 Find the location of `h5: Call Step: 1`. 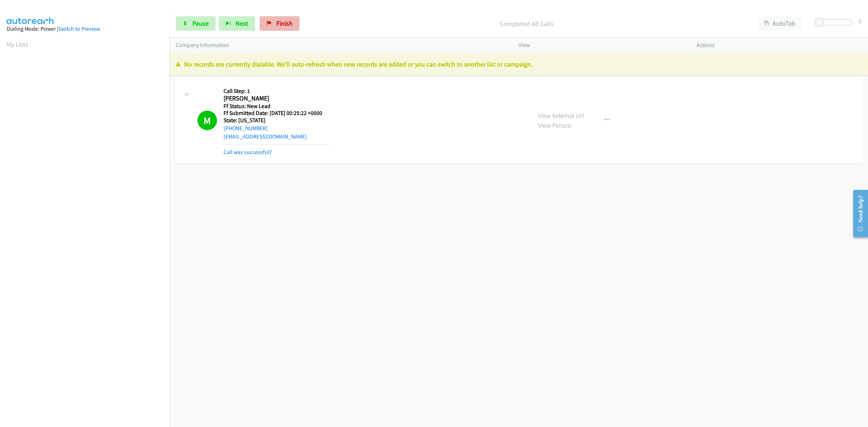

h5: Call Step: 1 is located at coordinates (278, 91).